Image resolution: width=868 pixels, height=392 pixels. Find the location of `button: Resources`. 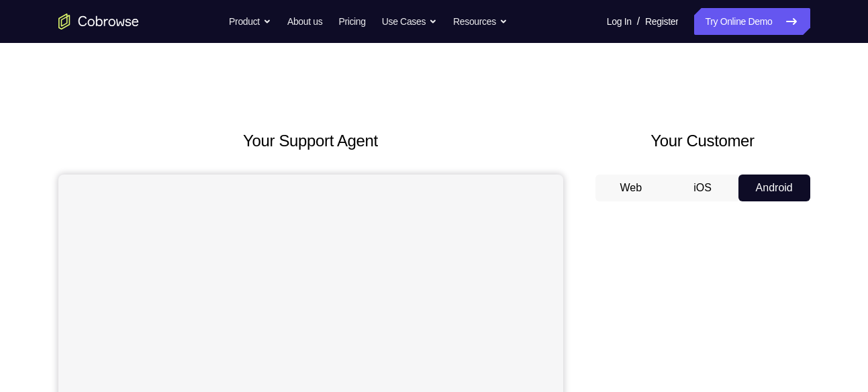

button: Resources is located at coordinates (480, 22).